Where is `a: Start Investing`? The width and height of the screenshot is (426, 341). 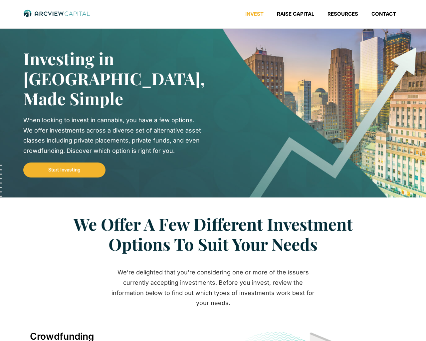 a: Start Investing is located at coordinates (64, 170).